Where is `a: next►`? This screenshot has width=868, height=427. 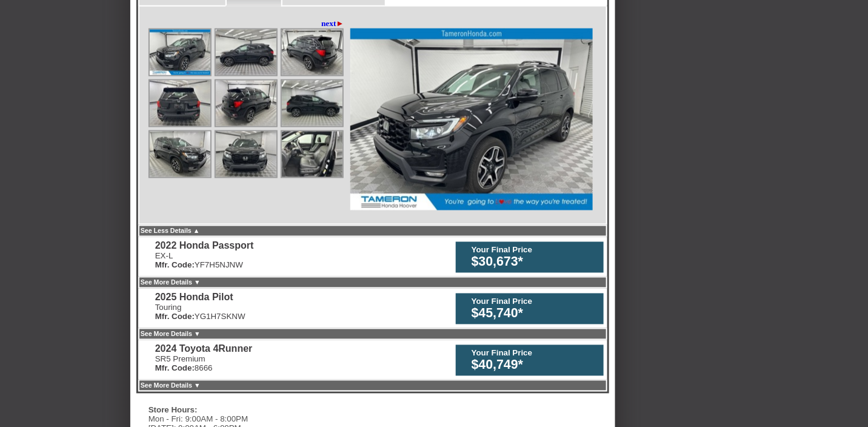
a: next► is located at coordinates (333, 23).